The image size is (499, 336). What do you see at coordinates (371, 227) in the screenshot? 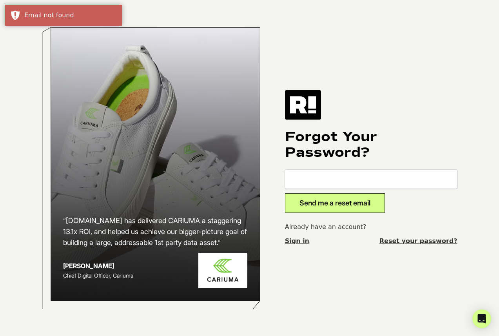
I see `p: Already have an account?` at bounding box center [371, 227].